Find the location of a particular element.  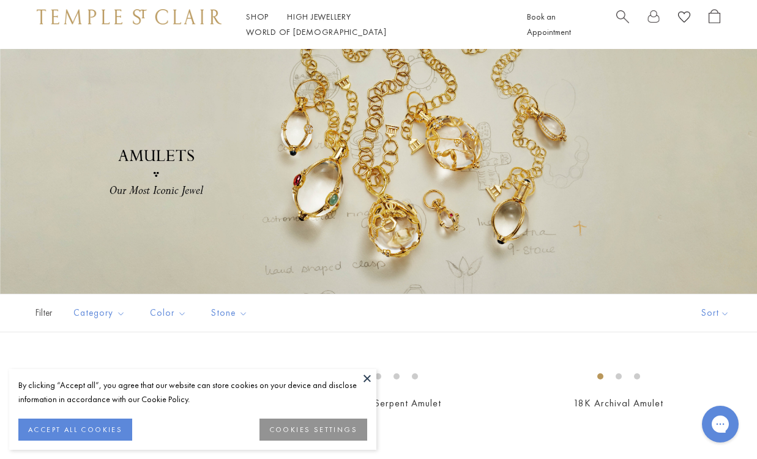

img: Temple St. Clair is located at coordinates (129, 17).